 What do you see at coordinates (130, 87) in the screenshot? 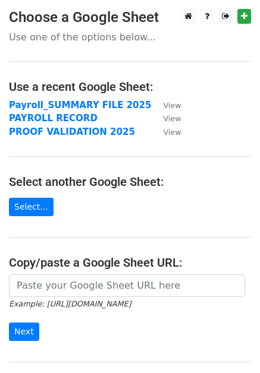
I see `h4: Use a recent Google Sheet:` at bounding box center [130, 87].